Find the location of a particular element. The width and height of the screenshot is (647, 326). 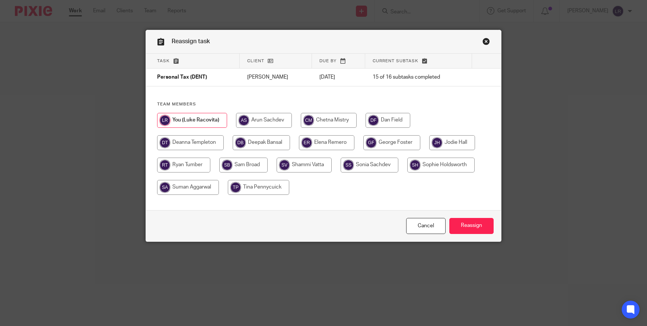

span: Client is located at coordinates (256, 61).